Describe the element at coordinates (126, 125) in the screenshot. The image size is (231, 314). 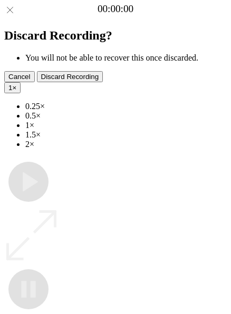
I see `li: 1×` at that location.